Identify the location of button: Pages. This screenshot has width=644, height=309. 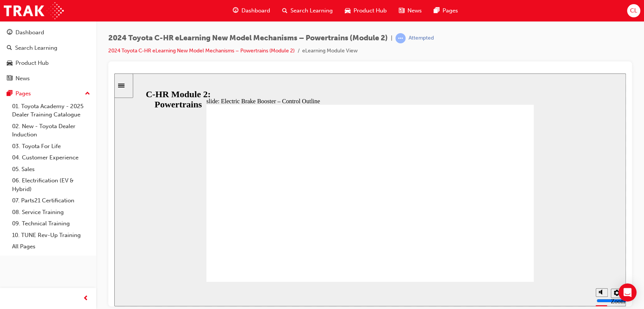
(48, 93).